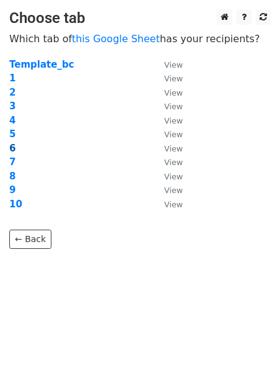  I want to click on a: 4, so click(12, 120).